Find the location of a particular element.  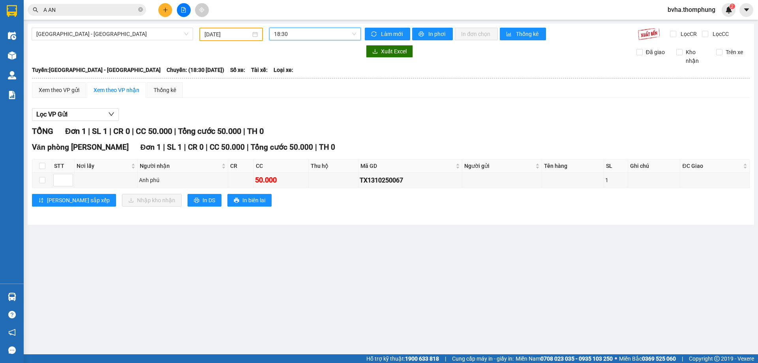

img: icon-new-feature is located at coordinates (729, 10).